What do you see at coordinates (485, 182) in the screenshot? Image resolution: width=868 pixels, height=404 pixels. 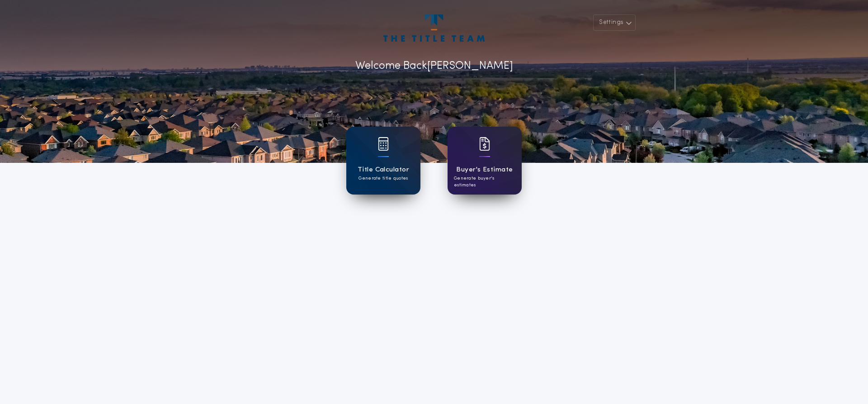 I see `p: Generate buyer's estimates` at bounding box center [485, 182].